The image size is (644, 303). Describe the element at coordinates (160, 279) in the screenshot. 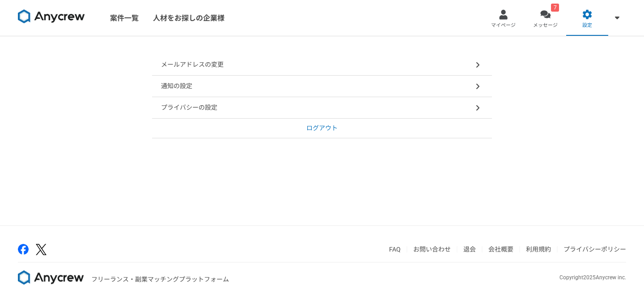

I see `p: フリーランス・副業マッチングプラットフォーム` at that location.